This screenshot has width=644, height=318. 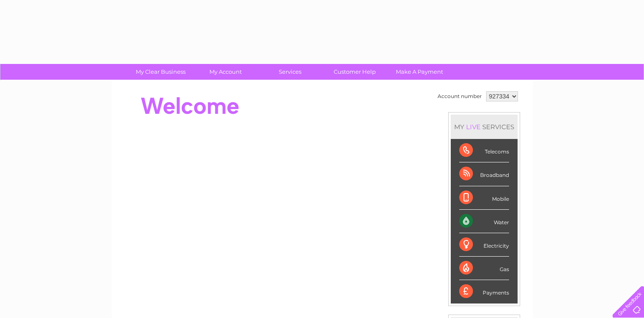 I want to click on a: My Clear Business, so click(x=160, y=72).